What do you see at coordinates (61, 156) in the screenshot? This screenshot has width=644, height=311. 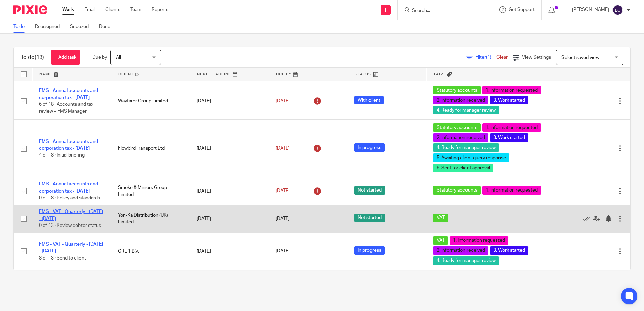 I see `span: 4 of 18 · Initial briefing` at bounding box center [61, 156].